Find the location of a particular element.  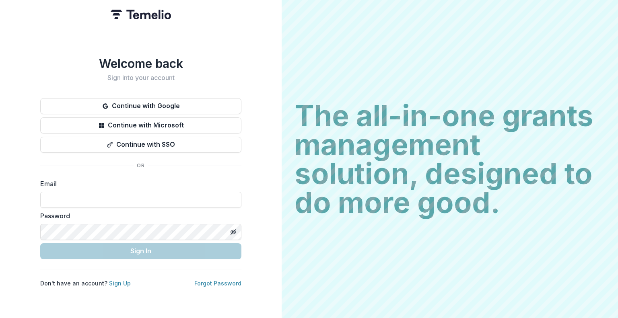

button: Continue with Google is located at coordinates (141, 106).